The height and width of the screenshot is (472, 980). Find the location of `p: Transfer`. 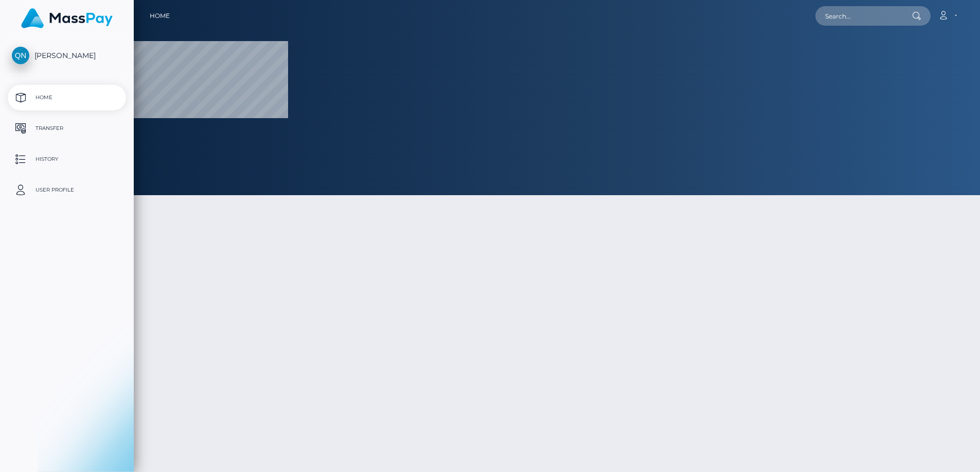

p: Transfer is located at coordinates (67, 128).